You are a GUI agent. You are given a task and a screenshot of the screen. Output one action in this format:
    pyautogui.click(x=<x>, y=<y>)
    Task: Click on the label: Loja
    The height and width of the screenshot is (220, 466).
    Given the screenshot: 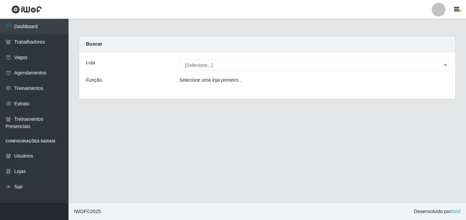 What is the action you would take?
    pyautogui.click(x=91, y=62)
    